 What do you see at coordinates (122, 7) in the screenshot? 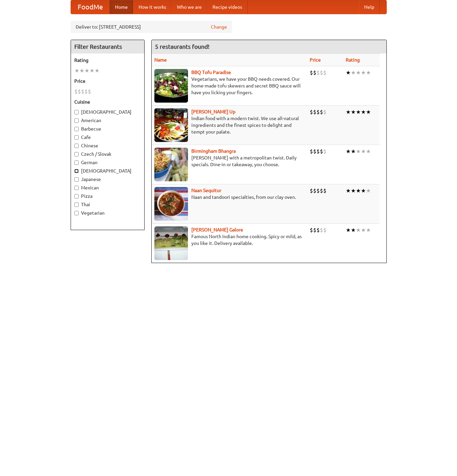
I see `a: Home` at bounding box center [122, 7].